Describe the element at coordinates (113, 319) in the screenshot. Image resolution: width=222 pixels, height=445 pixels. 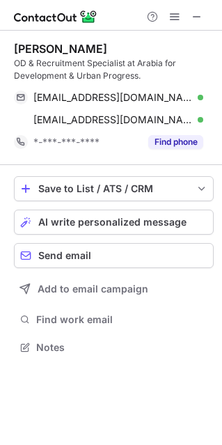
I see `button: Find work email` at that location.